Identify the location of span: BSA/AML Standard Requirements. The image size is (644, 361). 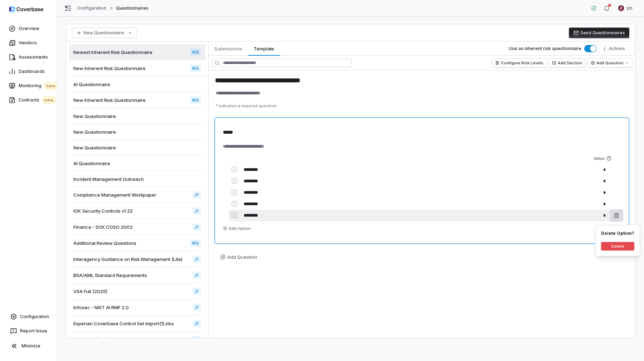
(110, 275).